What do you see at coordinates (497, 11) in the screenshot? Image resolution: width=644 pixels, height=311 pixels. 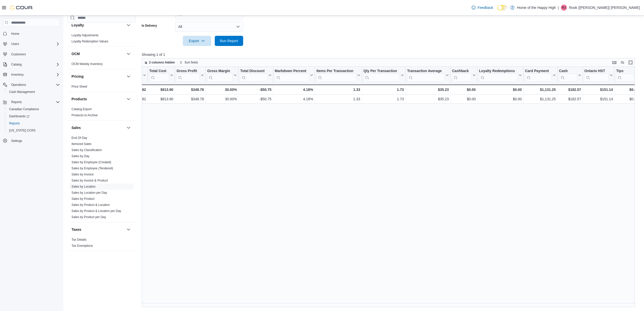 I see `span: Dark Mode` at bounding box center [497, 11].